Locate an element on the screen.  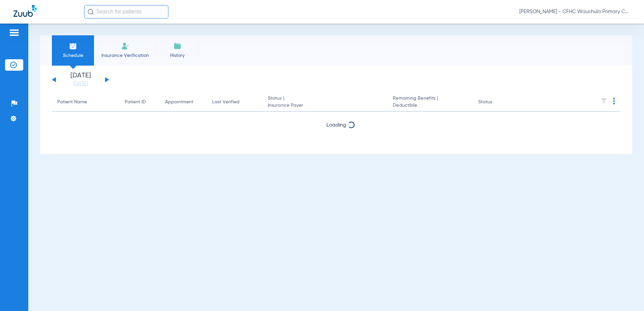
th: Remaining Benefits | is located at coordinates (430, 102).